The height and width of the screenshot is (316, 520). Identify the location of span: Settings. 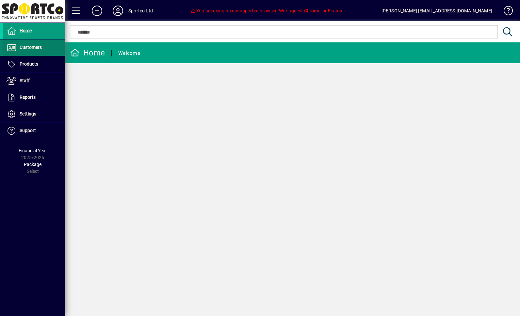
(28, 114).